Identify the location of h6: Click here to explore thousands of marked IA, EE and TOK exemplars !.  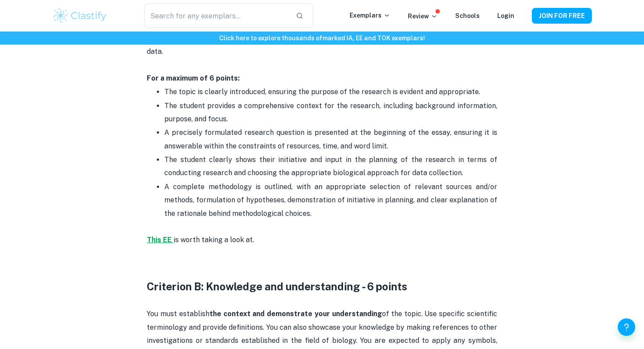
(322, 38).